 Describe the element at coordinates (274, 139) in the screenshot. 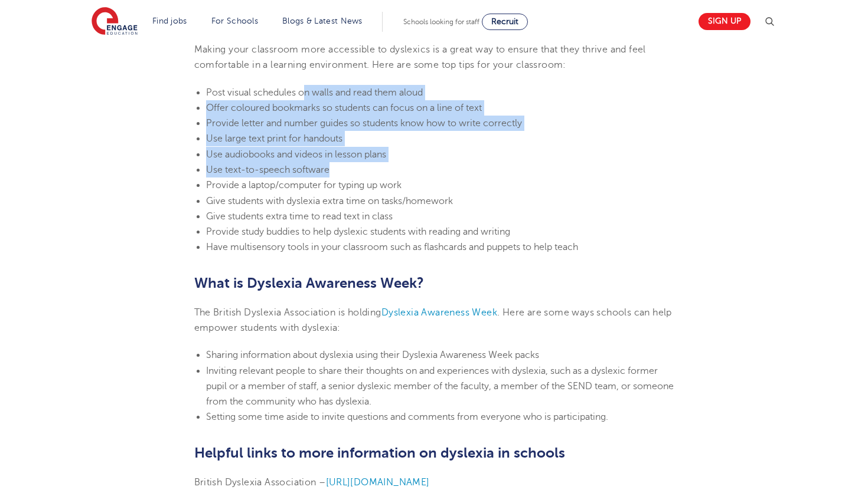

I see `span: Use large text print for handouts` at that location.